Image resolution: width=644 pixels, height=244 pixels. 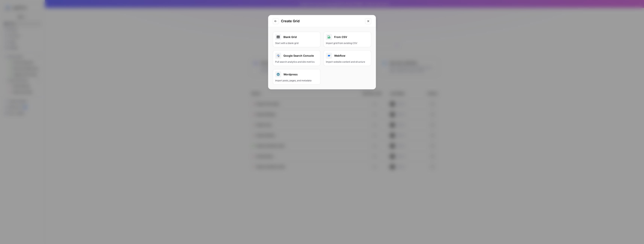 I want to click on a: Blank GridStart with a blank grid, so click(x=297, y=39).